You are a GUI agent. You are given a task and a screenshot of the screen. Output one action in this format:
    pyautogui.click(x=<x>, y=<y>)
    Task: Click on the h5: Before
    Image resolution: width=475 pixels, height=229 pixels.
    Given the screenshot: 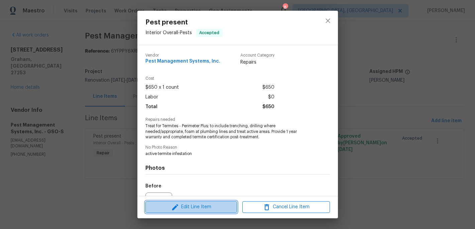 What is the action you would take?
    pyautogui.click(x=153, y=186)
    